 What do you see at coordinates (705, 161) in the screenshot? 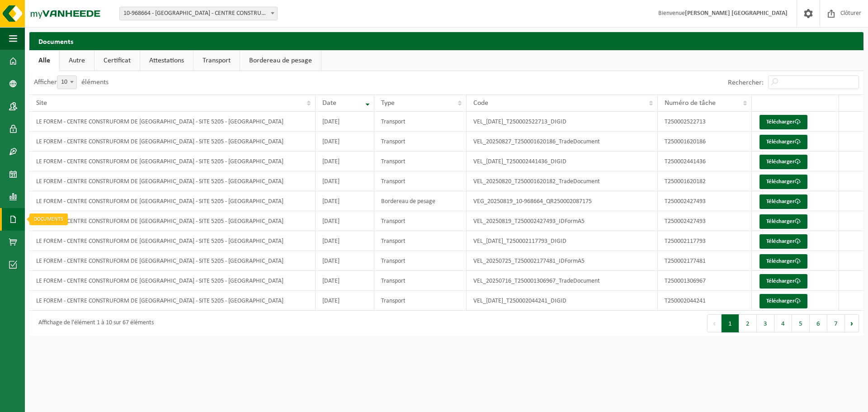
I see `td: T250002441436` at bounding box center [705, 161].